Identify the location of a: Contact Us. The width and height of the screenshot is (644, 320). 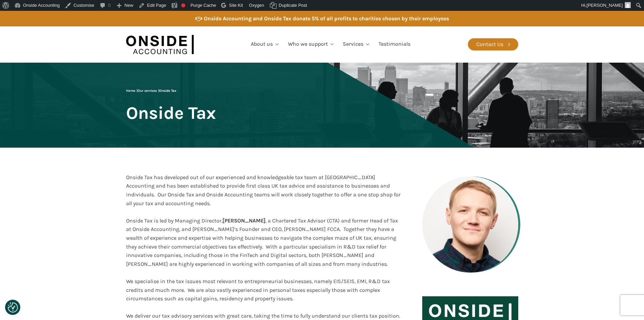
(493, 44).